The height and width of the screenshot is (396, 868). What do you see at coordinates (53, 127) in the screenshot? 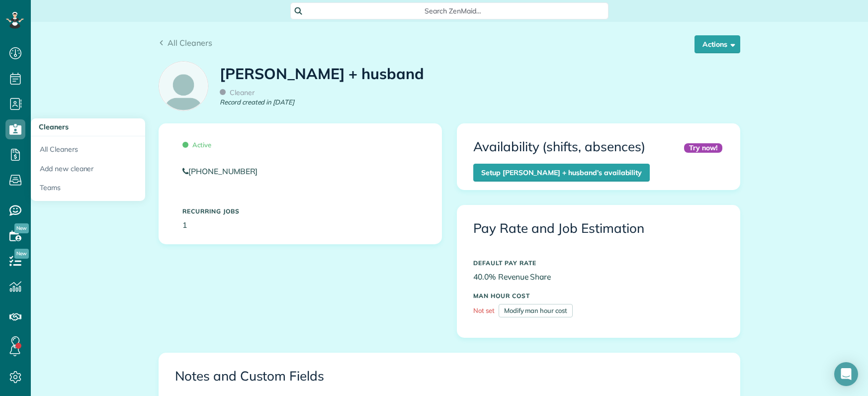
I see `span: Cleaners` at bounding box center [53, 127].